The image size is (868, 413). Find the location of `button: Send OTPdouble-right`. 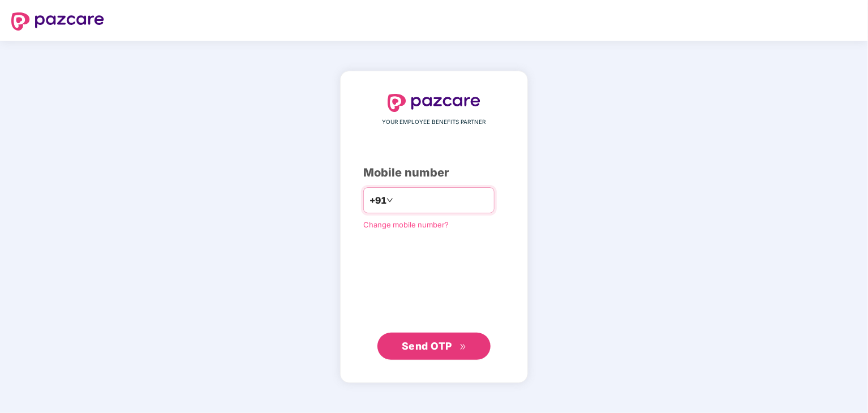

button: Send OTPdouble-right is located at coordinates (434, 347).